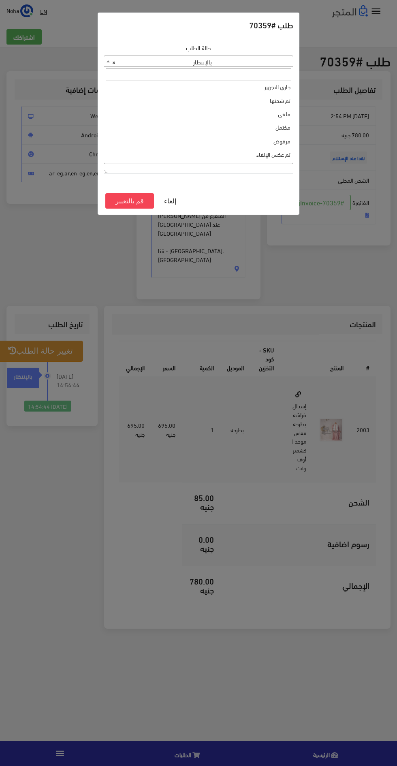 The height and width of the screenshot is (766, 397). What do you see at coordinates (199, 141) in the screenshot?
I see `li: مرفوض` at bounding box center [199, 141].